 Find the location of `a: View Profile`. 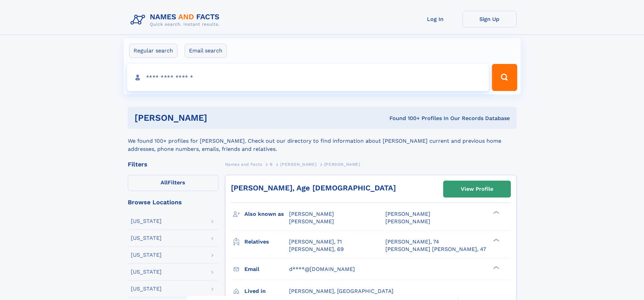

a: View Profile is located at coordinates (477, 189).